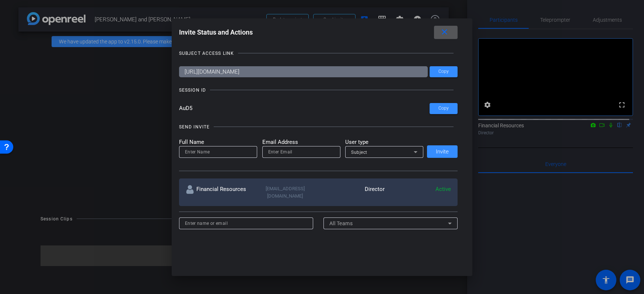 This screenshot has width=644, height=294. What do you see at coordinates (206, 54) in the screenshot?
I see `div: SUBJECT ACCESS LINK` at bounding box center [206, 54].